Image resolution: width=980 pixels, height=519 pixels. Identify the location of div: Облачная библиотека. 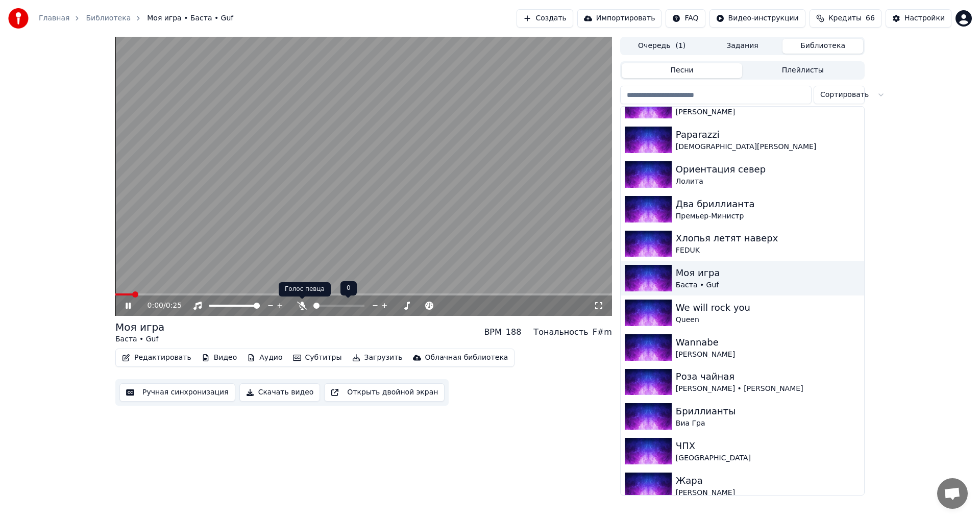
(466, 358).